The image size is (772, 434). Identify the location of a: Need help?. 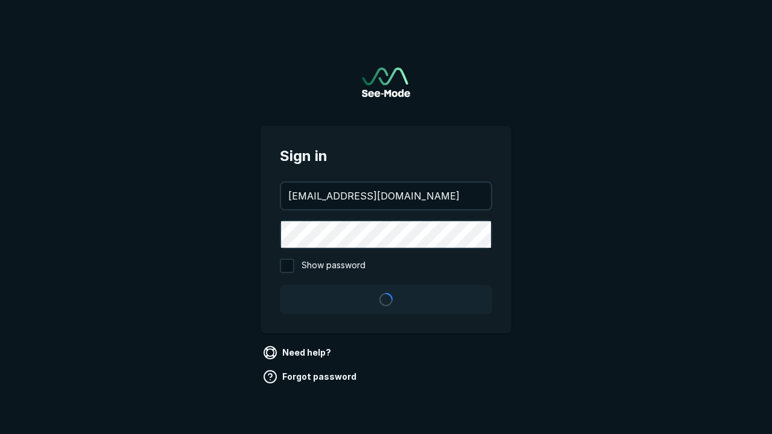
(298, 353).